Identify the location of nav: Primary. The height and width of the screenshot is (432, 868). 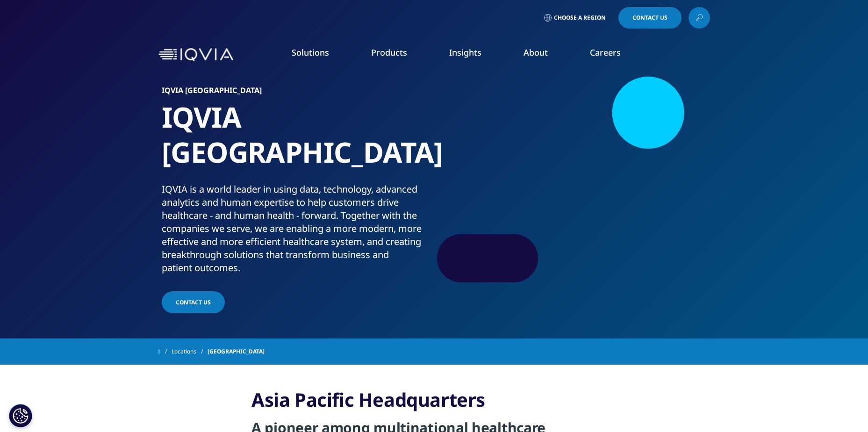
(473, 55).